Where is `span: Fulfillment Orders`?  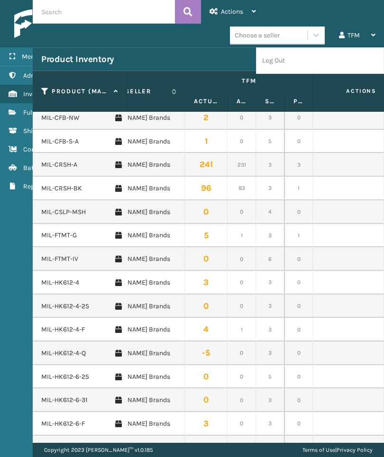 span: Fulfillment Orders is located at coordinates (50, 112).